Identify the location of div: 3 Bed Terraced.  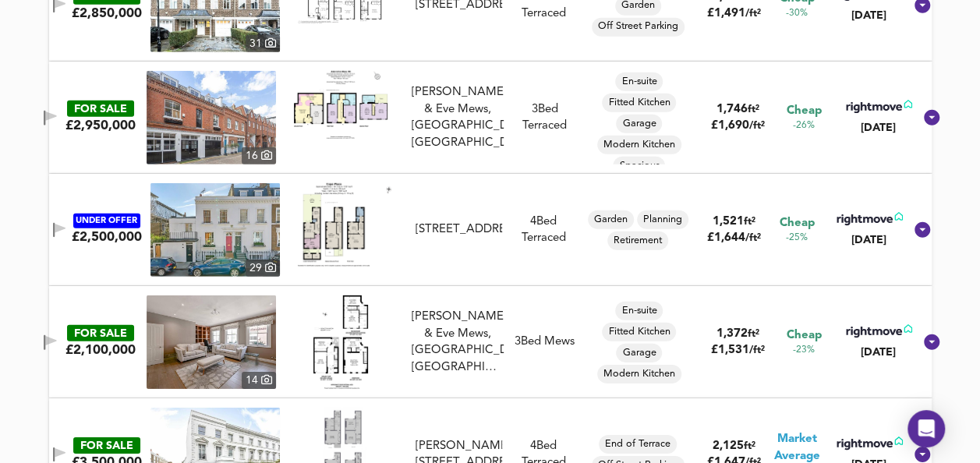
(545, 117).